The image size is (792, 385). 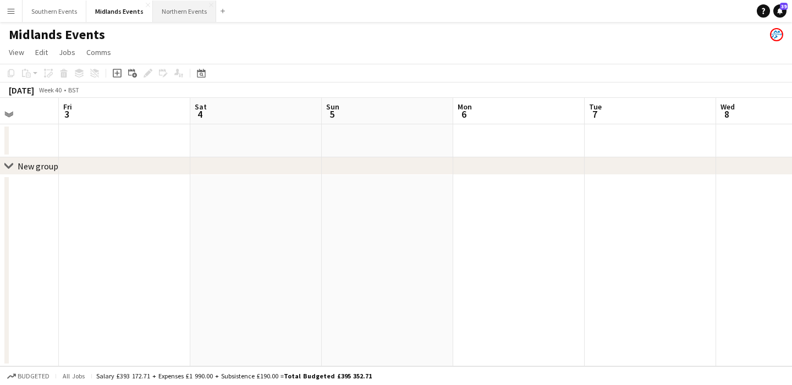 I want to click on span: Sat, so click(x=201, y=107).